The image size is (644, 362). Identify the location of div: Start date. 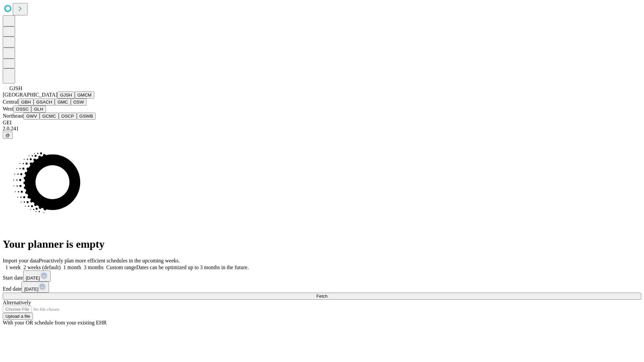
(322, 276).